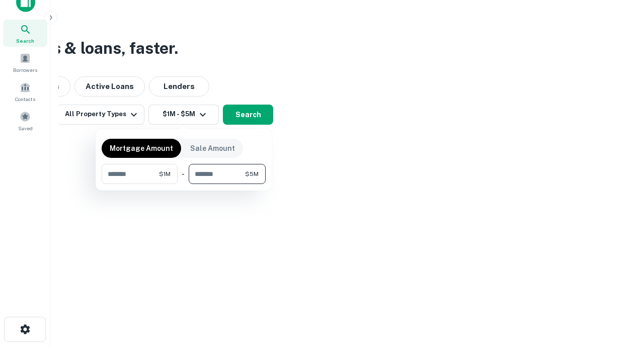 This screenshot has height=362, width=644. I want to click on span: $5M, so click(252, 174).